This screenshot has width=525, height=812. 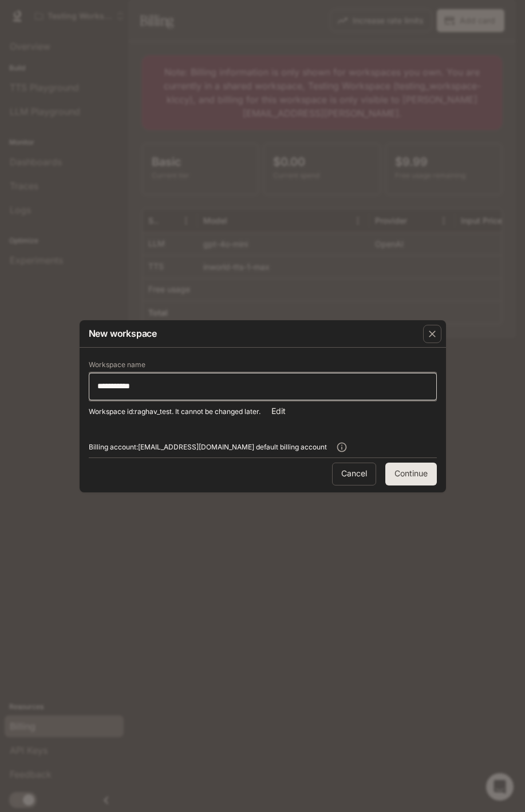 What do you see at coordinates (278, 411) in the screenshot?
I see `button: Edit` at bounding box center [278, 411].